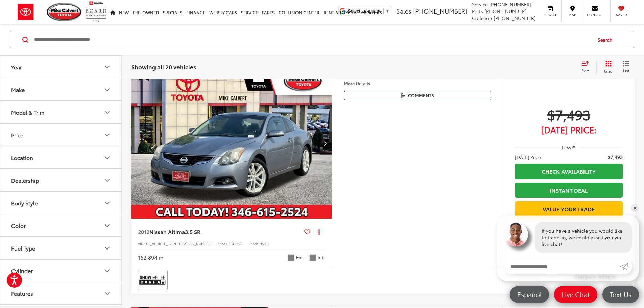  What do you see at coordinates (61, 270) in the screenshot?
I see `button: CylinderCylinder` at bounding box center [61, 270].